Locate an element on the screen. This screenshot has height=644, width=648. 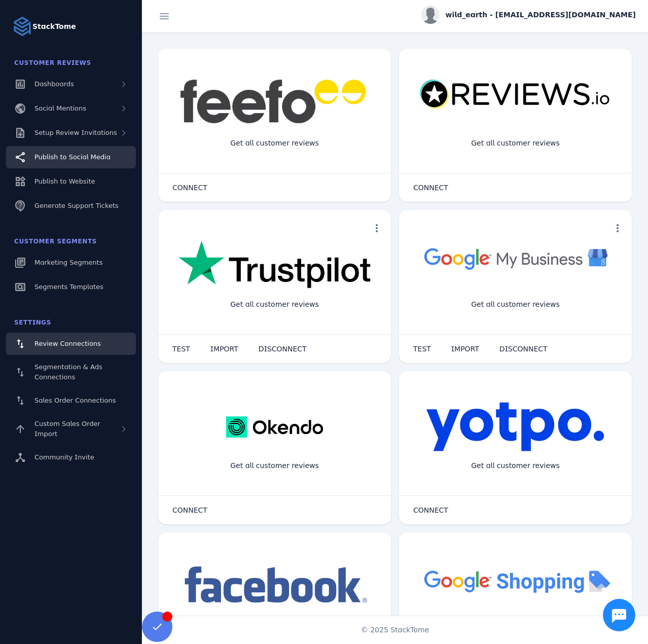
a: Segmentation & Ads Connections is located at coordinates (71, 372).